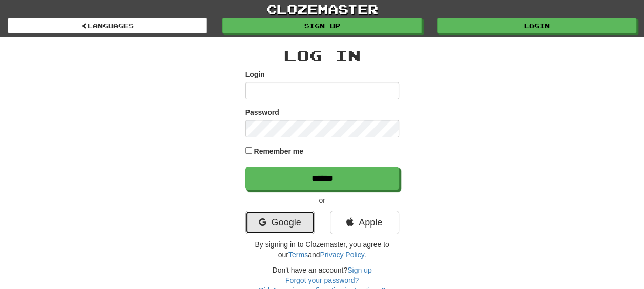 This screenshot has width=644, height=289. What do you see at coordinates (322, 55) in the screenshot?
I see `h2: Log In` at bounding box center [322, 55].